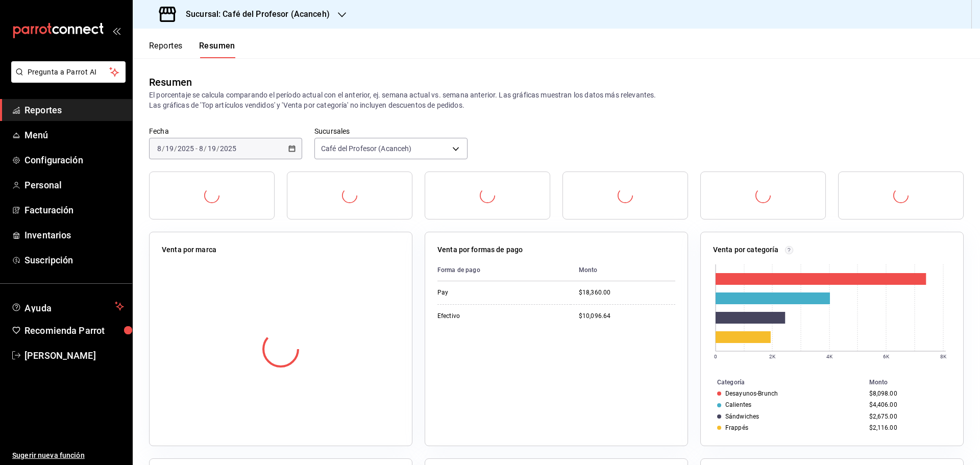  I want to click on th: Forma de pago, so click(504, 270).